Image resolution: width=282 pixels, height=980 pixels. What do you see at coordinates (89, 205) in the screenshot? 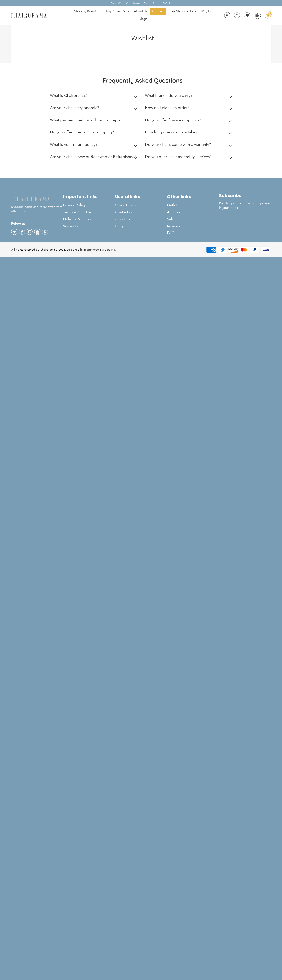
I see `a: Privacy Policy` at bounding box center [89, 205].